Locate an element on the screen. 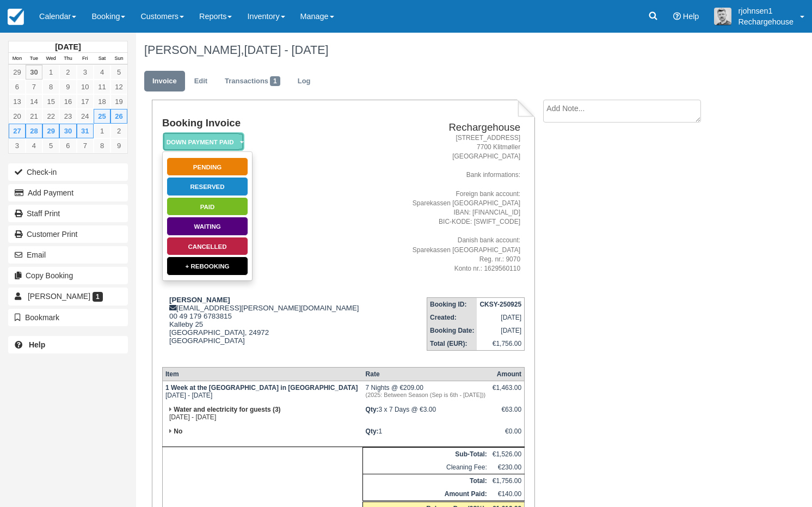 Image resolution: width=812 pixels, height=507 pixels. a: Edit is located at coordinates (201, 81).